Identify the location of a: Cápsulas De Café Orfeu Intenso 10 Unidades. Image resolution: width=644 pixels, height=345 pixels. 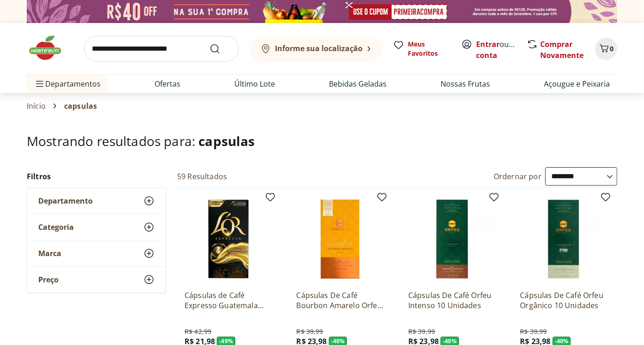
(452, 301).